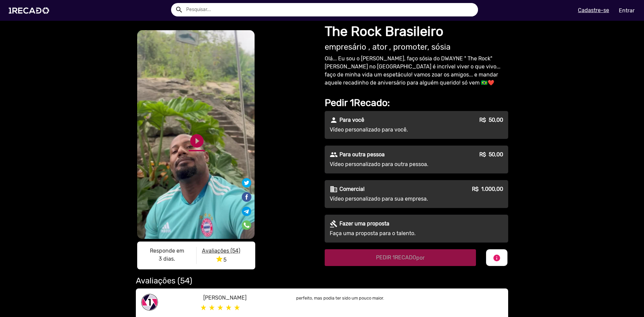 This screenshot has width=644, height=317. What do you see at coordinates (420, 258) in the screenshot?
I see `span: por` at bounding box center [420, 258].